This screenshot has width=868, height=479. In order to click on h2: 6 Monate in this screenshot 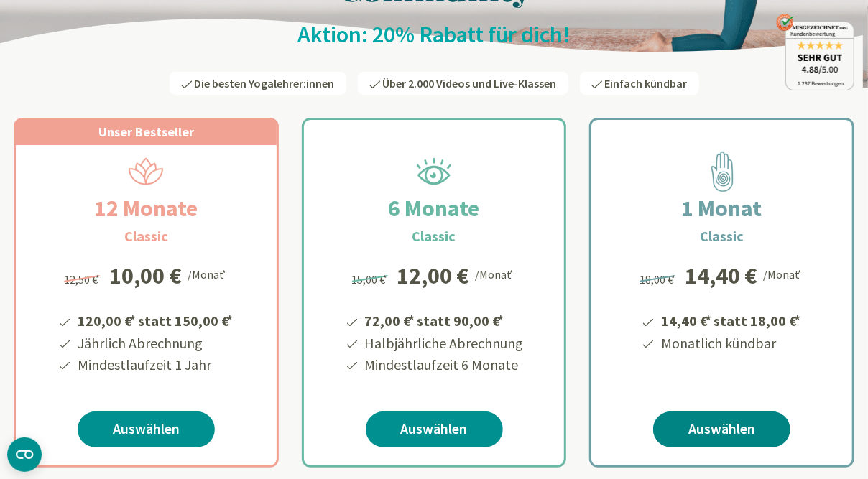, I will do `click(434, 208)`.